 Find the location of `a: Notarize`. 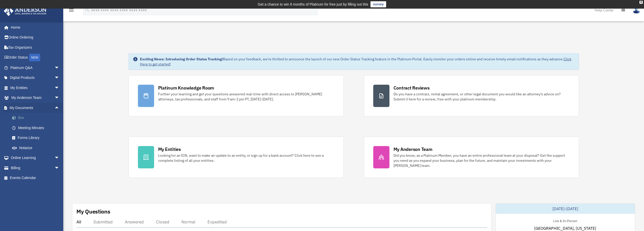

a: Notarize is located at coordinates (37, 148).